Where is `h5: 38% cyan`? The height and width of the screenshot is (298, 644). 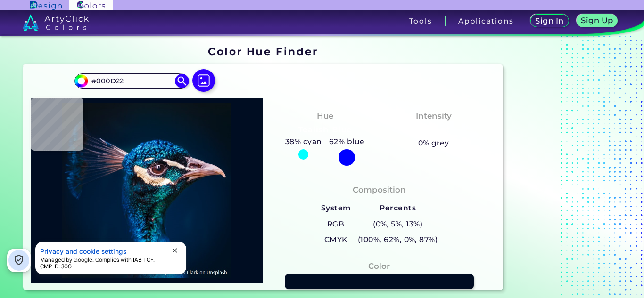
h5: 38% cyan is located at coordinates (303, 142).